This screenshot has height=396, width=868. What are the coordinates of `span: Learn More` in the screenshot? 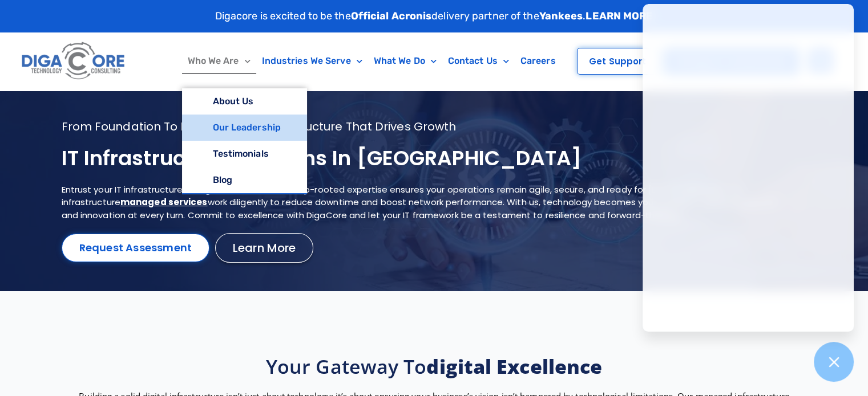 It's located at (264, 248).